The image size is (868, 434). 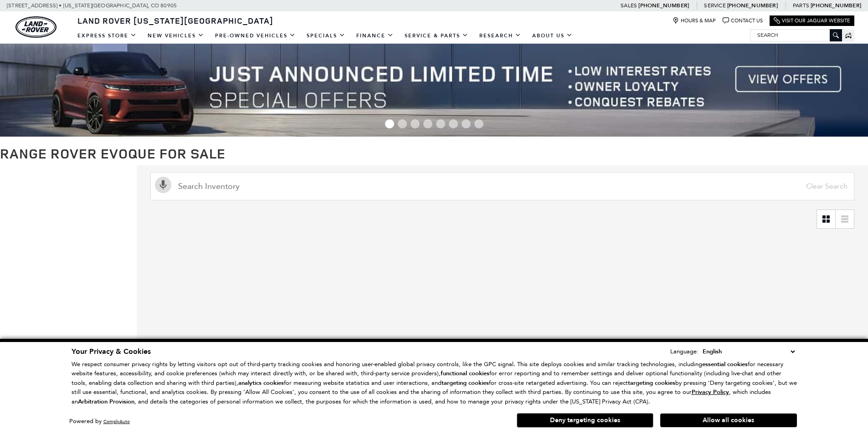 I want to click on span: Go to slide 3, so click(x=415, y=124).